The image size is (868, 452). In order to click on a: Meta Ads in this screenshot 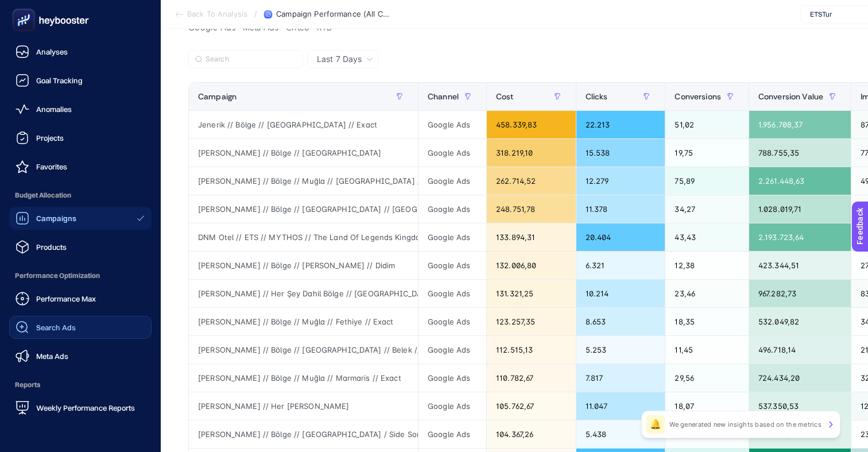, I will do `click(81, 356)`.